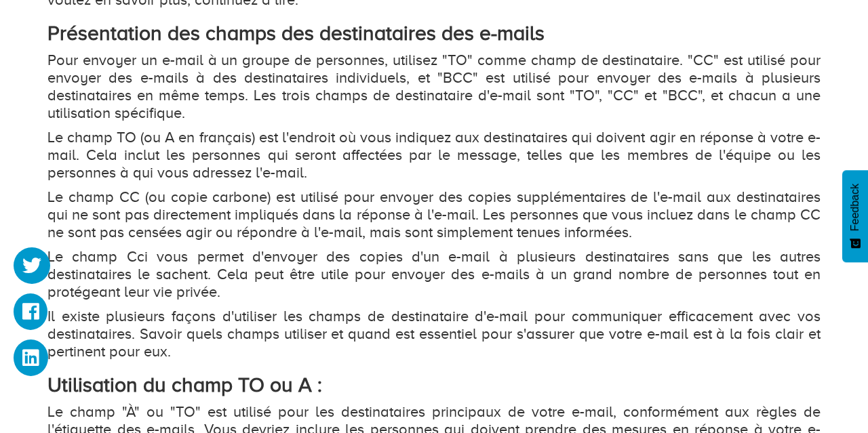  I want to click on p: Le champ Cci vous permet d'envoyer des copies d'un e-mail à plusieurs destinataires sans que les ..., so click(434, 275).